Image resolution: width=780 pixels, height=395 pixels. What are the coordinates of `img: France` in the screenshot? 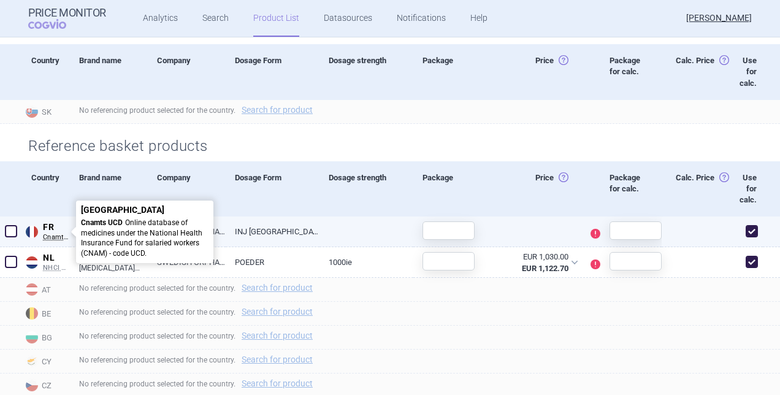 It's located at (32, 232).